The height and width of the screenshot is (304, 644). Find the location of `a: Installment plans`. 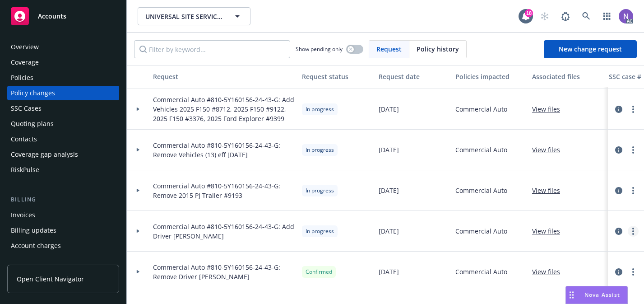

a: Installment plans is located at coordinates (63, 261).